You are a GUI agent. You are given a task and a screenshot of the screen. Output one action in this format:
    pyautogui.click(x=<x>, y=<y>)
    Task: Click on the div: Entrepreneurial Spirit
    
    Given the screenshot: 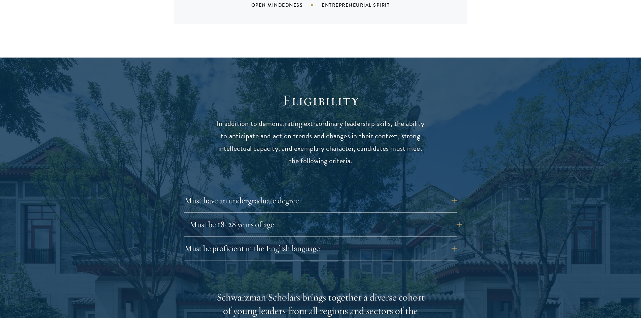 What is the action you would take?
    pyautogui.click(x=364, y=5)
    